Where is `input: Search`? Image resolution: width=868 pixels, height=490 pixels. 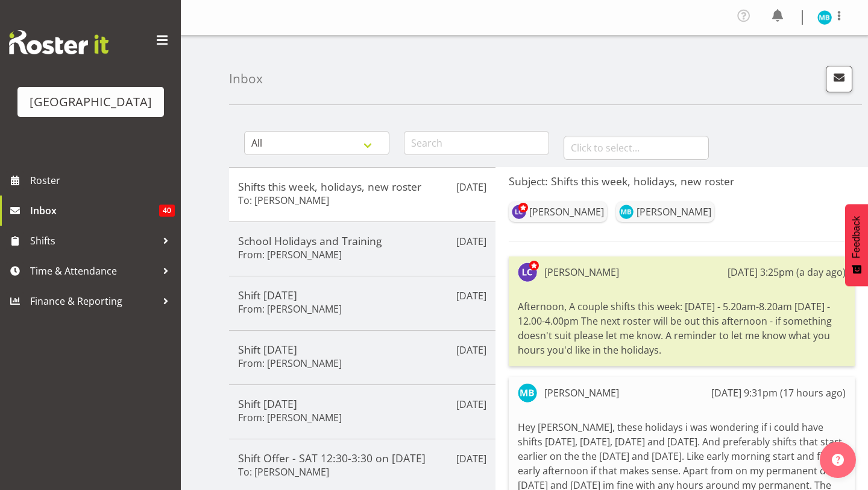 input: Search is located at coordinates (476, 143).